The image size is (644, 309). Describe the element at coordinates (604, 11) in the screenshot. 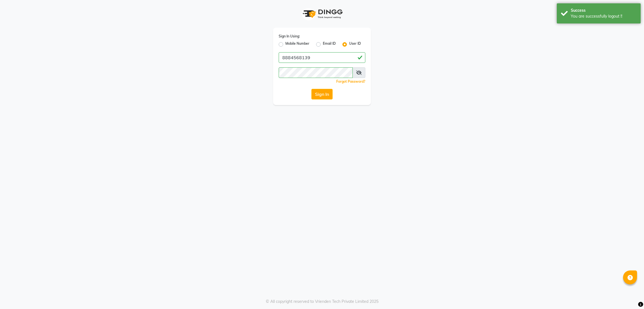

I see `div: Success` at that location.